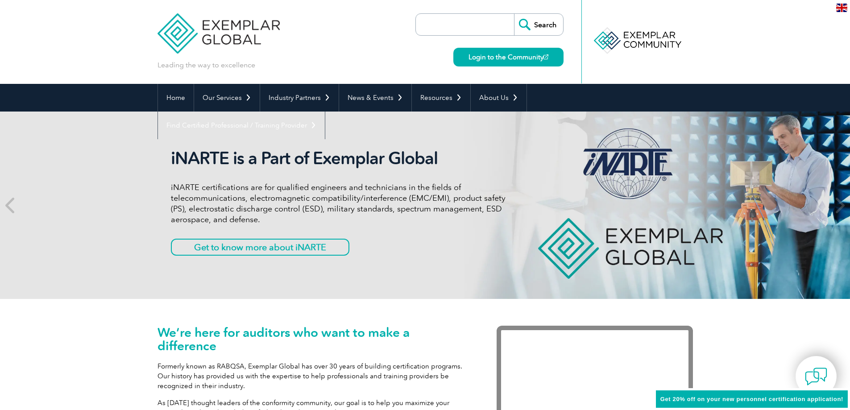 Image resolution: width=850 pixels, height=410 pixels. I want to click on img: en, so click(842, 8).